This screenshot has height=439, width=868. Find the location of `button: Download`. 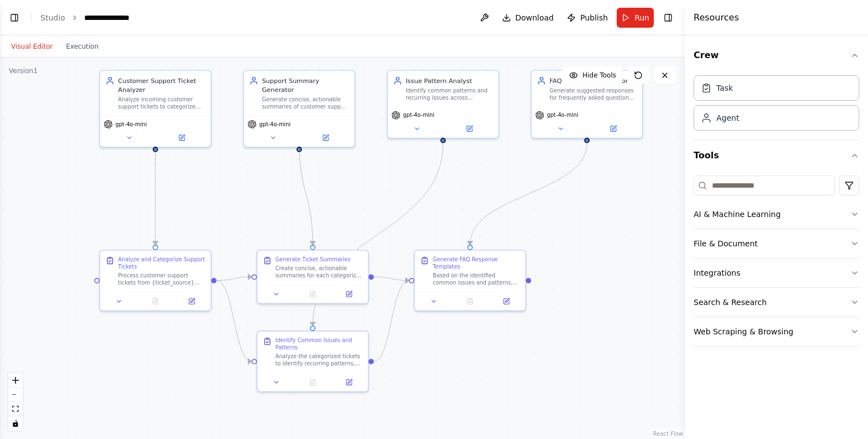

button: Download is located at coordinates (528, 17).